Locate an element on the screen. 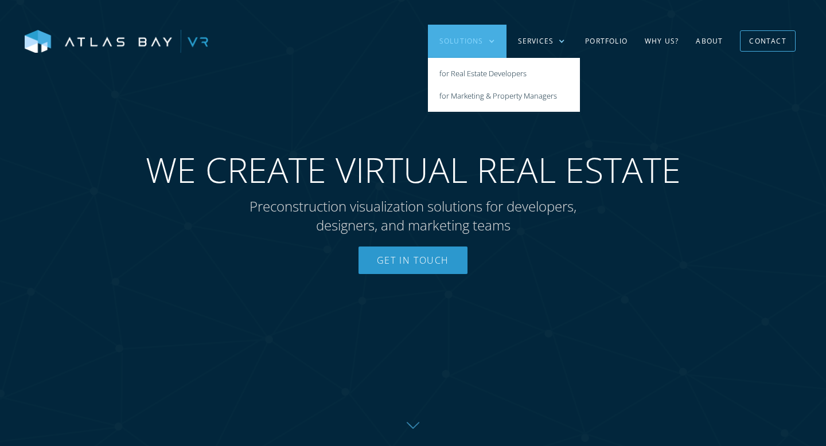 Image resolution: width=826 pixels, height=446 pixels. div: Contact is located at coordinates (767, 41).